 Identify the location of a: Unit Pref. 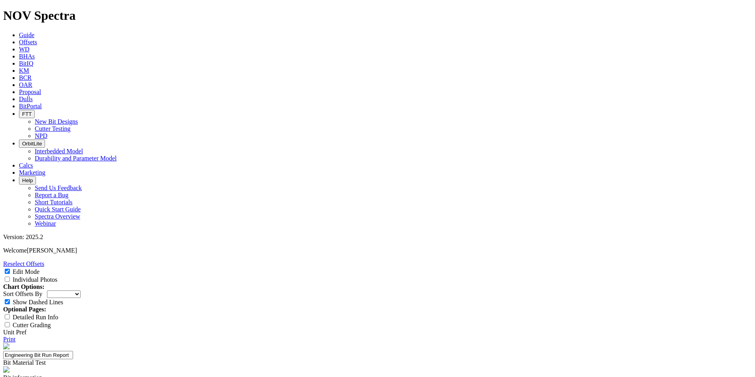
(15, 332).